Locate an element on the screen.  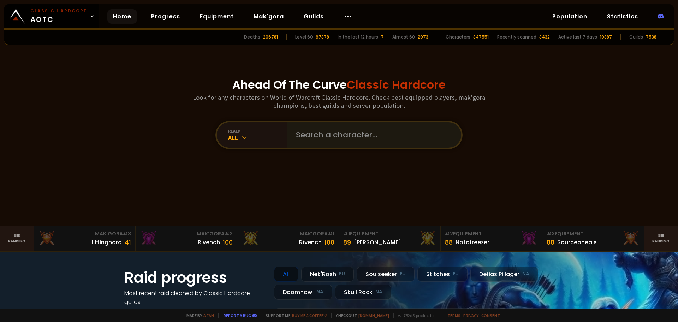
a: Guilds is located at coordinates (314, 16).